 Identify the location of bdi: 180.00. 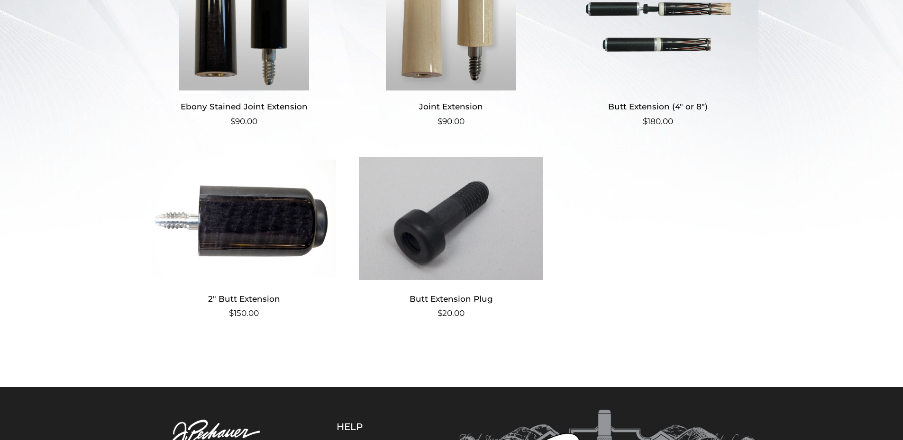
(658, 121).